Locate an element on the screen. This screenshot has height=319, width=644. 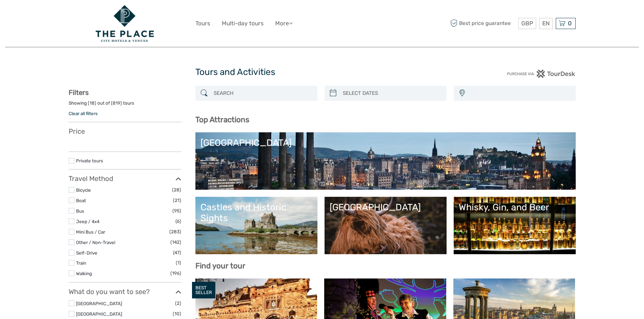
a: Whisky, Gin, and Beer is located at coordinates (514, 225).